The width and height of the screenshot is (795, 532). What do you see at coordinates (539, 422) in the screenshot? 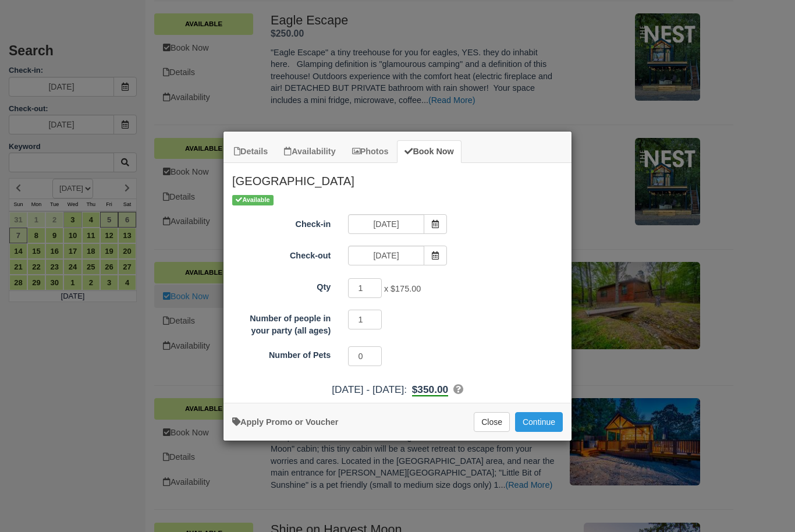
I see `button: Add to Booking` at bounding box center [539, 422].